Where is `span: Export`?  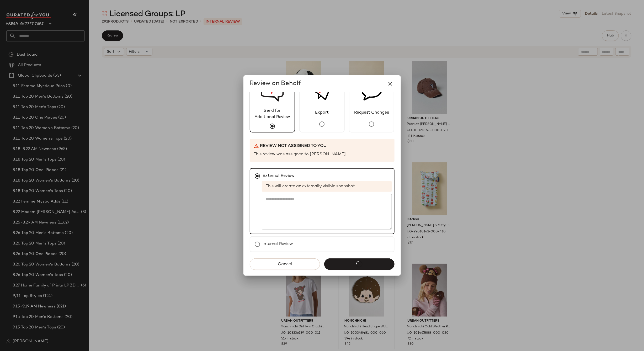
span: Export is located at coordinates (322, 113).